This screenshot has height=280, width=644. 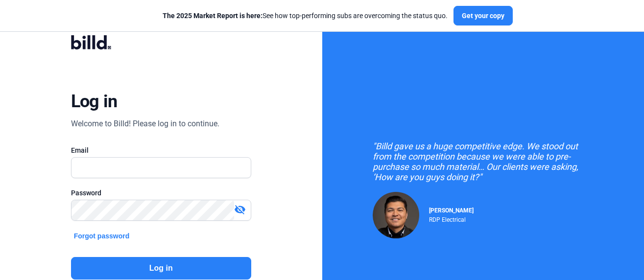 What do you see at coordinates (483, 15) in the screenshot?
I see `button: Get your copy` at bounding box center [483, 15].